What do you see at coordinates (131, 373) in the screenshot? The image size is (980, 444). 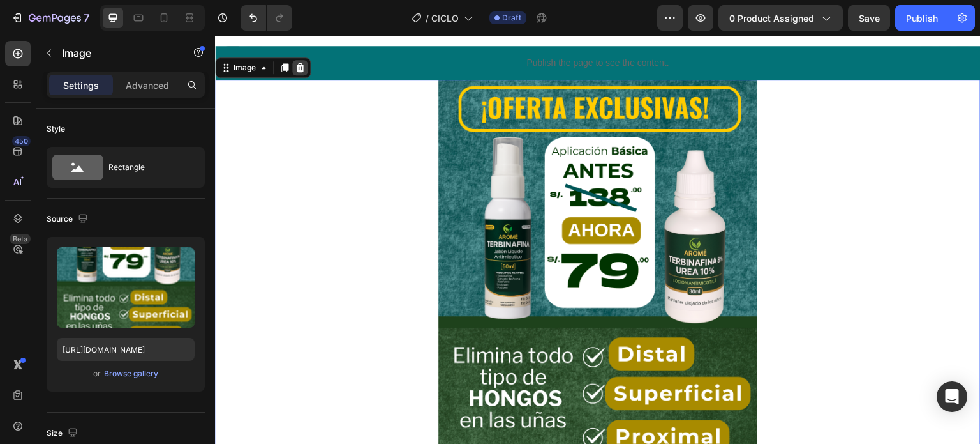 I see `div: Browse gallery` at bounding box center [131, 373].